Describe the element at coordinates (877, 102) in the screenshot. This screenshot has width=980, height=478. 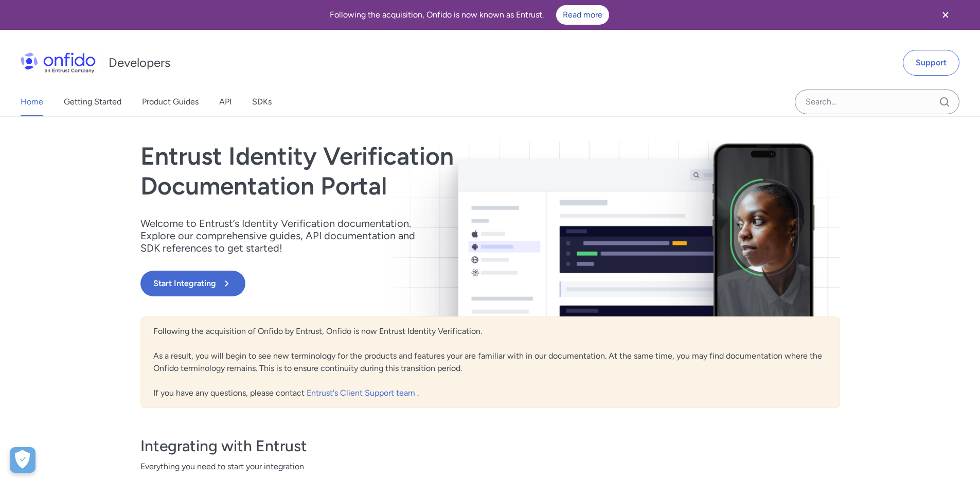
I see `input: Onfido search input field` at that location.